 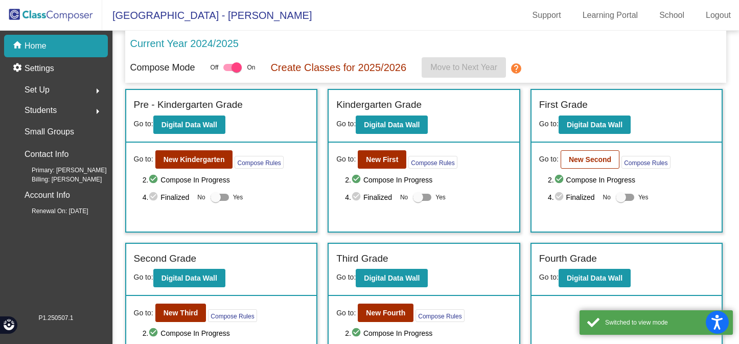 I want to click on b: New First, so click(x=382, y=159).